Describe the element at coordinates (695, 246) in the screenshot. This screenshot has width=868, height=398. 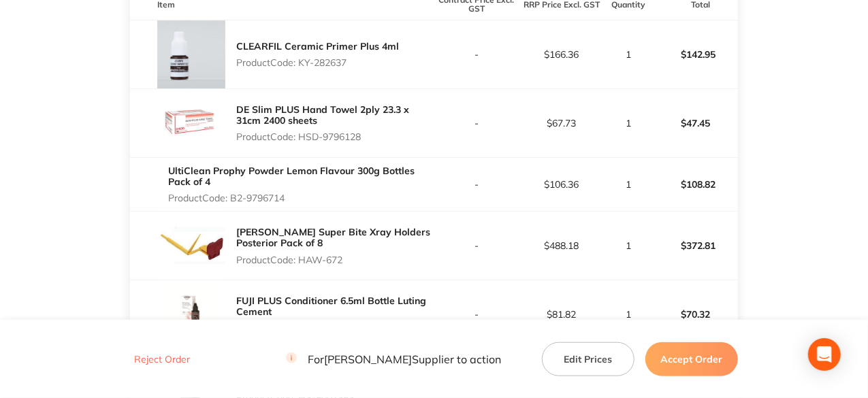
I see `p: $372.81` at that location.